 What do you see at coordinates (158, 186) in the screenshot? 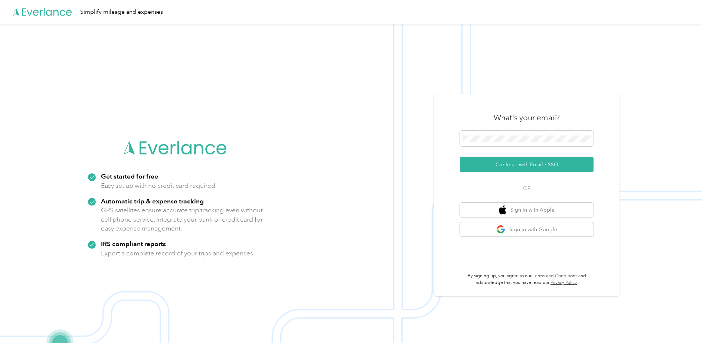
I see `p: Easy set up with no credit card required` at bounding box center [158, 186].